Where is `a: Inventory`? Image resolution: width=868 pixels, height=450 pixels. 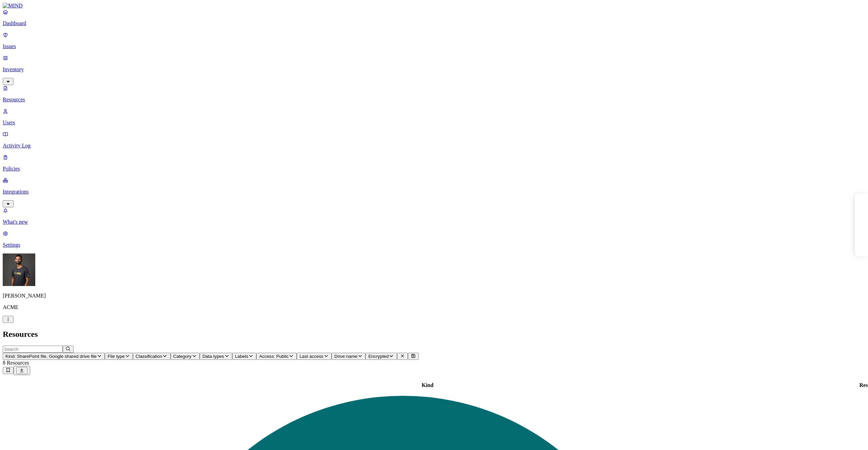
a: Inventory is located at coordinates (434, 69).